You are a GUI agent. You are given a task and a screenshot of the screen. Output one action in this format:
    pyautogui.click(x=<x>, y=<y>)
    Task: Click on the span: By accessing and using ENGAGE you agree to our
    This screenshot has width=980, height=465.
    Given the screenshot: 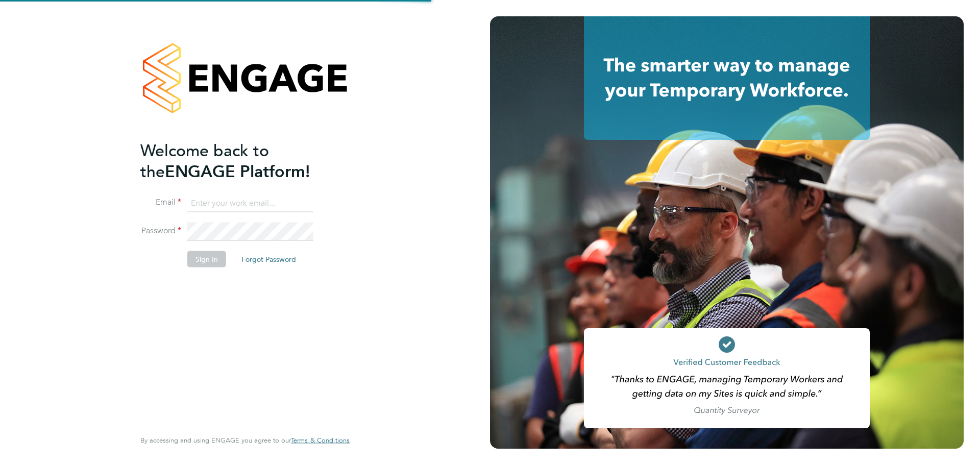 What is the action you would take?
    pyautogui.click(x=245, y=440)
    